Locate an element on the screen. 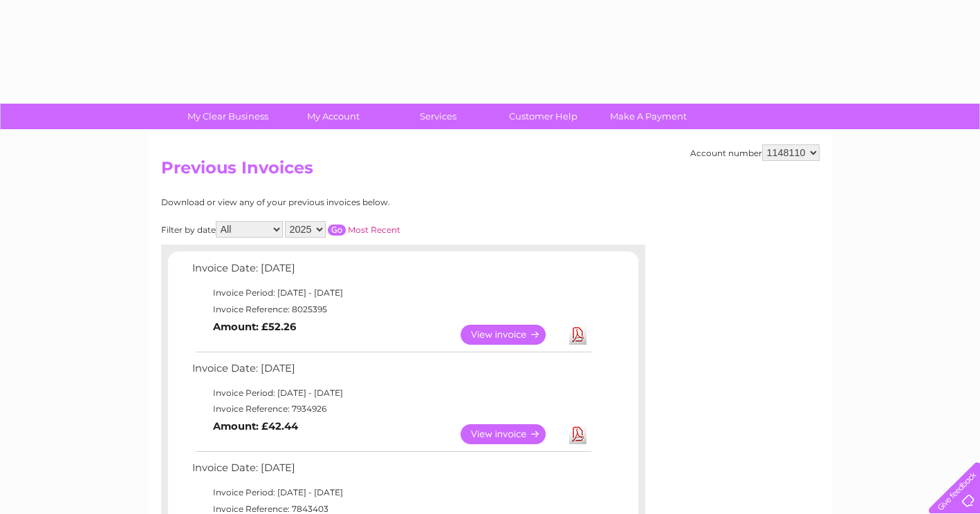 Image resolution: width=980 pixels, height=514 pixels. h2: Previous Invoices is located at coordinates (490, 171).